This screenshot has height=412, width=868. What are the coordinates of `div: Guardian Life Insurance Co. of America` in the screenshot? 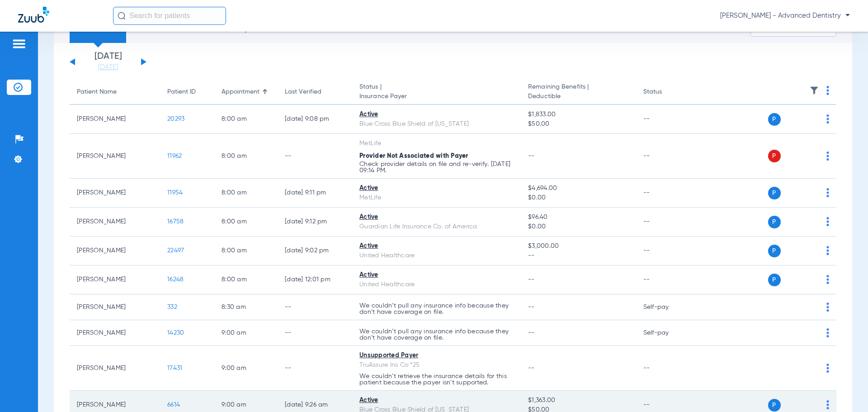 It's located at (436, 226).